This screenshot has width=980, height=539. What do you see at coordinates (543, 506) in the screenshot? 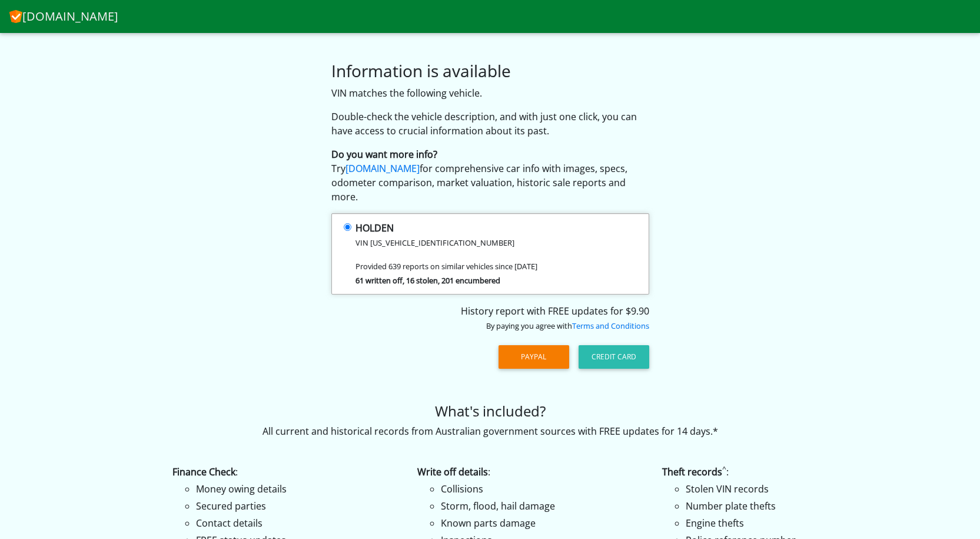
I see `li: Storm, flood, hail damage` at bounding box center [543, 506].